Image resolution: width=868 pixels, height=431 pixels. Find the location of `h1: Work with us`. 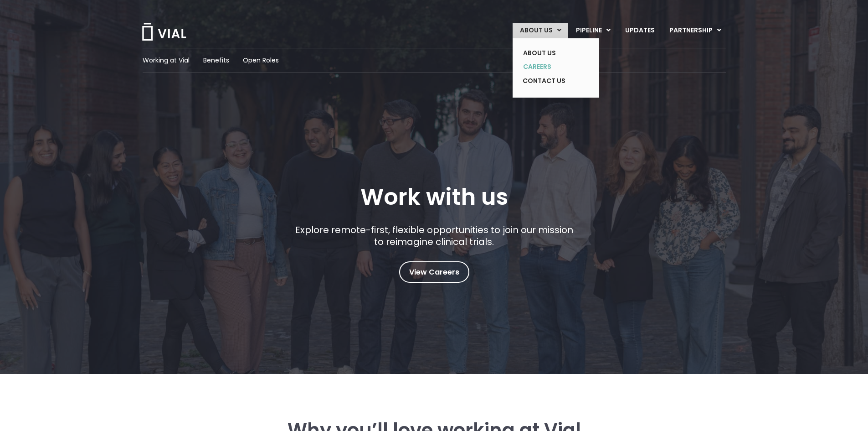

h1: Work with us is located at coordinates (434, 197).